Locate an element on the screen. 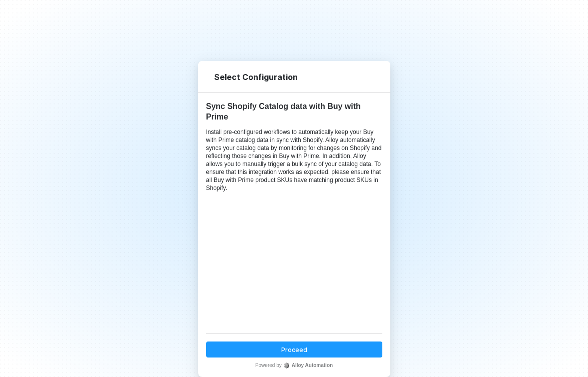 Image resolution: width=588 pixels, height=377 pixels. div: Install pre-configured workflows to automatically keep your Buy with Prime catalog data in sync w... is located at coordinates (294, 160).